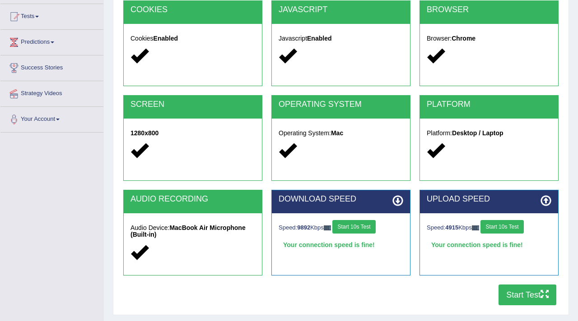 The height and width of the screenshot is (321, 578). What do you see at coordinates (341, 10) in the screenshot?
I see `h2: JAVASCRIPT` at bounding box center [341, 10].